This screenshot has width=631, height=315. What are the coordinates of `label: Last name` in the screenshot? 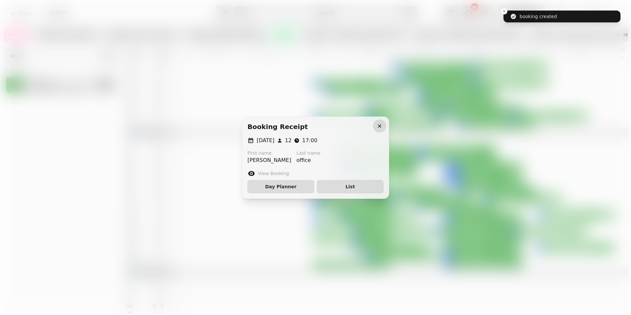 It's located at (308, 153).